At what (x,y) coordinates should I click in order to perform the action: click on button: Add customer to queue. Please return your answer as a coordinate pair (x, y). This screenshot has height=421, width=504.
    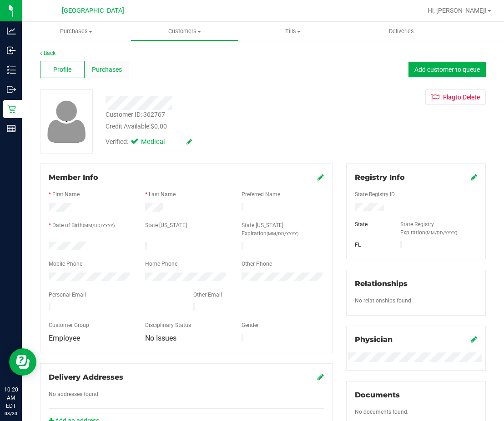
    Looking at the image, I should click on (447, 70).